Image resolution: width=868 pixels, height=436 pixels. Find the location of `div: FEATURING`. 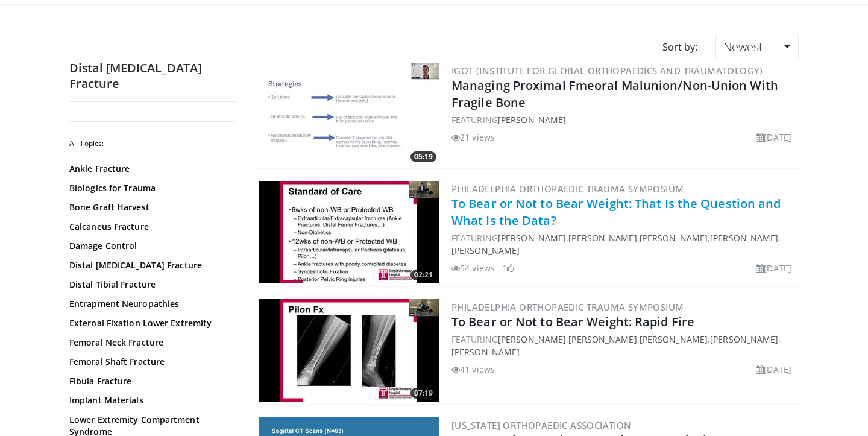

div: FEATURING is located at coordinates (624, 119).